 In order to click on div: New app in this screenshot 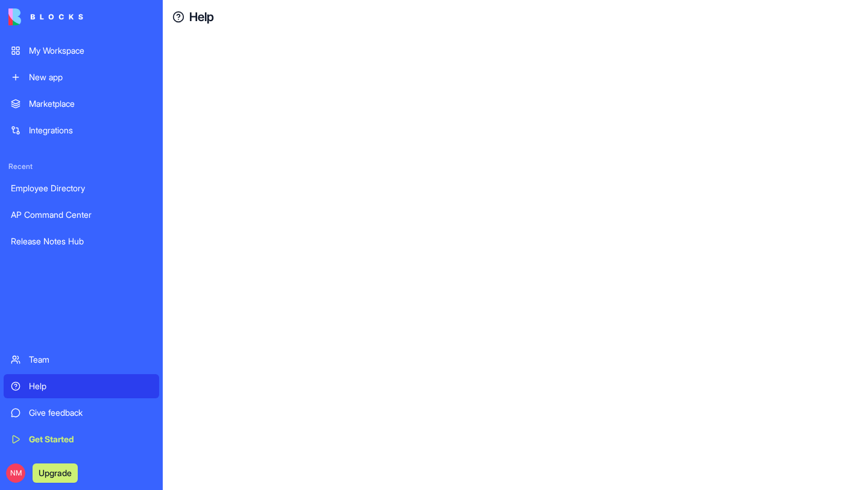, I will do `click(91, 77)`.